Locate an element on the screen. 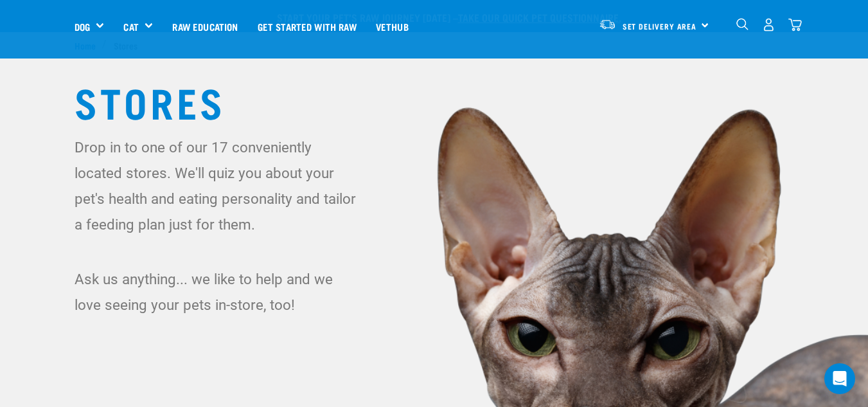 The width and height of the screenshot is (868, 407). a: Raw Education is located at coordinates (205, 26).